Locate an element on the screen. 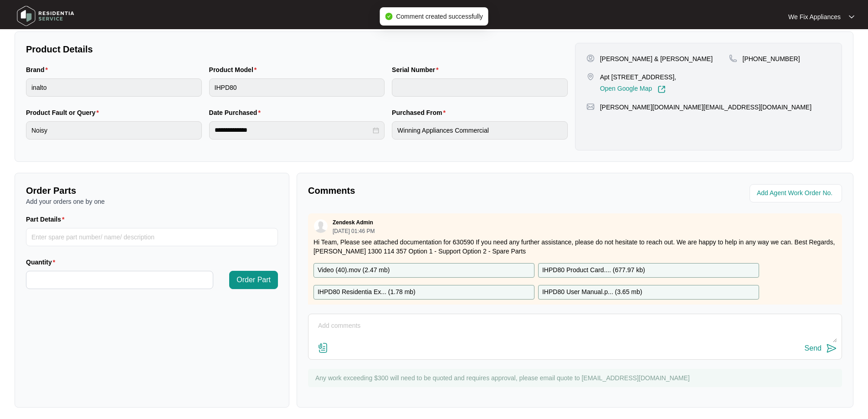 This screenshot has width=868, height=419. p: Hi Team, Please see attached documentation for 630590 If you need any further assistance, please ... is located at coordinates (575, 247).